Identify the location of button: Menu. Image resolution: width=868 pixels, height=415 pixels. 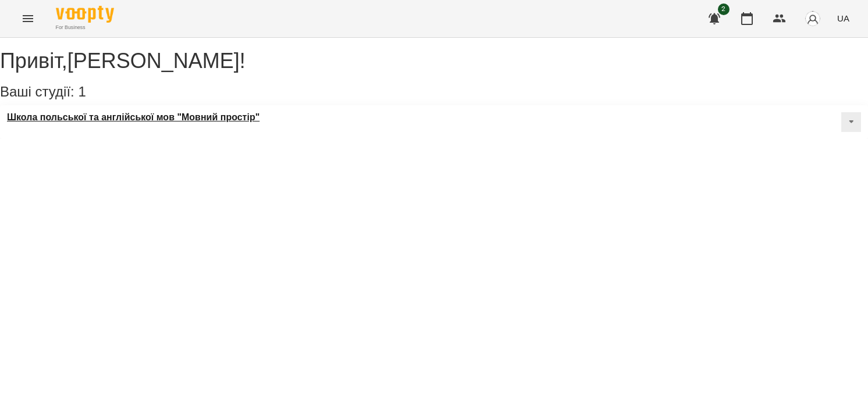
(28, 19).